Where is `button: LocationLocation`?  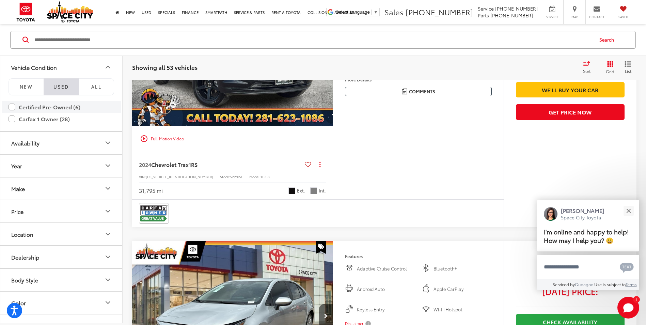
button: LocationLocation is located at coordinates (62, 234).